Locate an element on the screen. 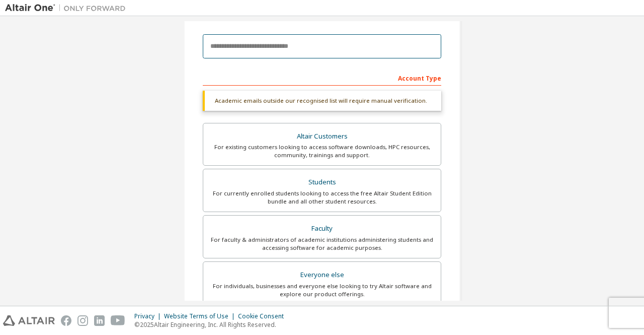 The height and width of the screenshot is (335, 644). div: For currently enrolled students looking to access the free Altair Student Edition bundle and all ... is located at coordinates (322, 197).